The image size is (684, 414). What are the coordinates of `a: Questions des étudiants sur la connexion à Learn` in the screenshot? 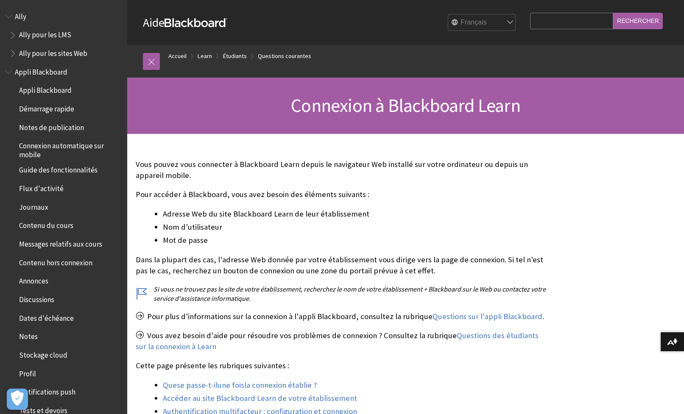 It's located at (337, 341).